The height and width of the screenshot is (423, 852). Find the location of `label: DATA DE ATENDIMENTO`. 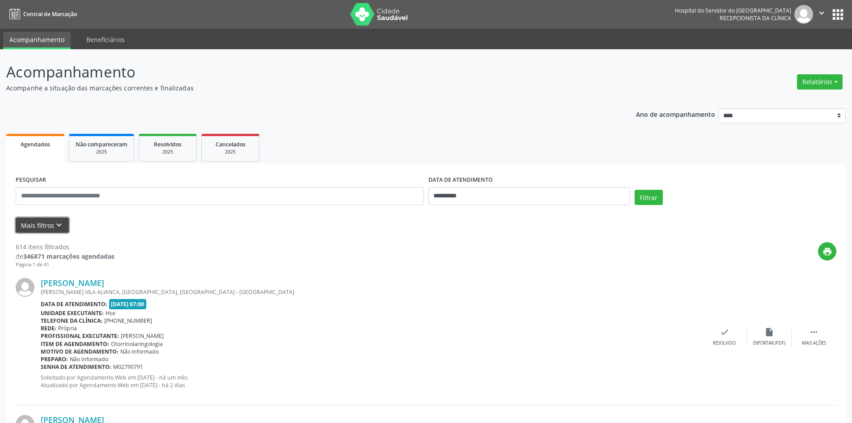

label: DATA DE ATENDIMENTO is located at coordinates (461, 180).